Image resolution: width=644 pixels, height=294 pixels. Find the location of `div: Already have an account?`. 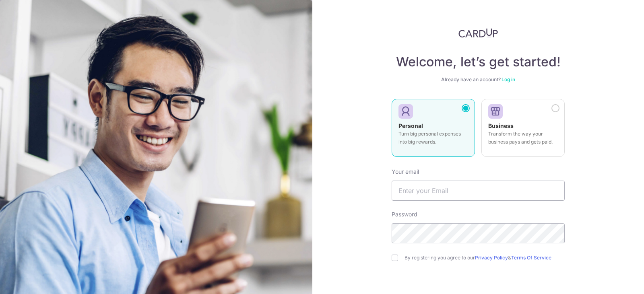

div: Already have an account? is located at coordinates (478, 80).